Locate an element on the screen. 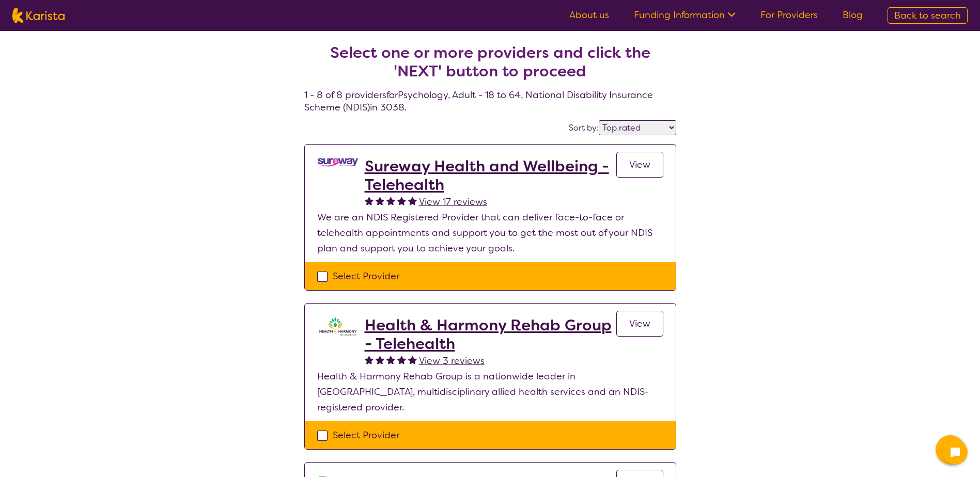  a: Health & Harmony Rehab Group - Telehealth is located at coordinates (490, 335).